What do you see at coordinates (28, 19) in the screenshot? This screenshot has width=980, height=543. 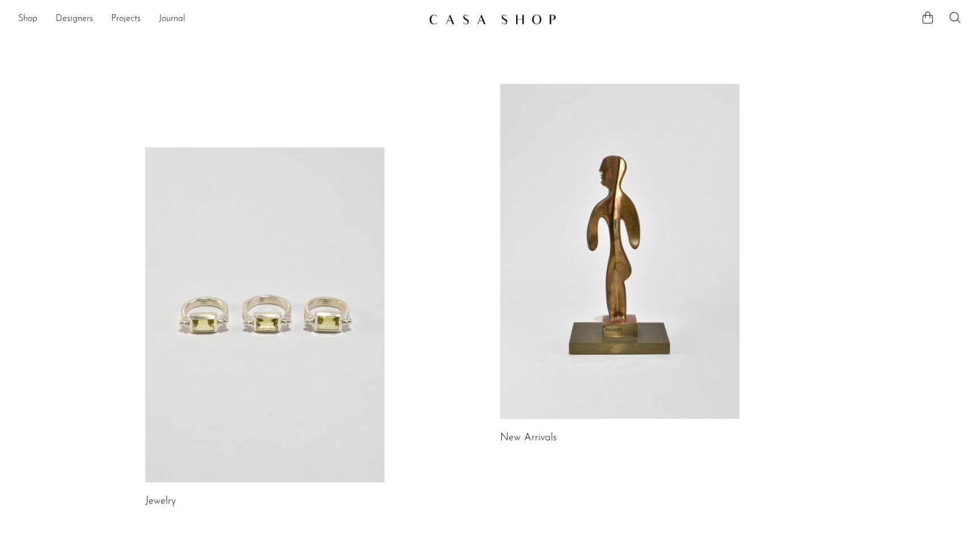 I see `a: Shop` at bounding box center [28, 19].